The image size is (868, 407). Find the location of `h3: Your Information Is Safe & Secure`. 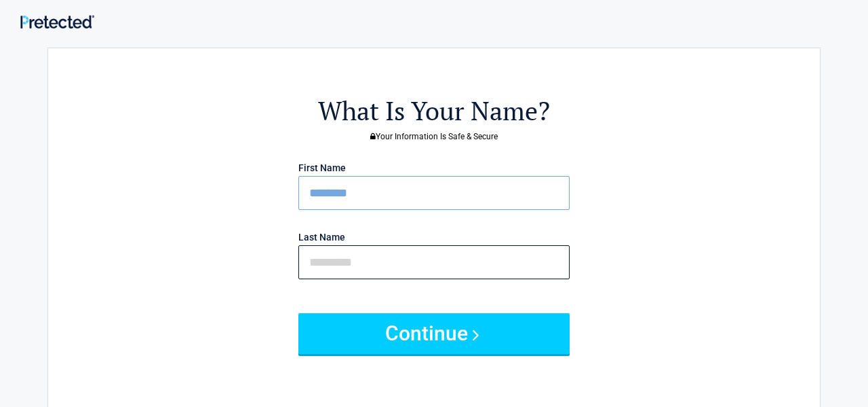

h3: Your Information Is Safe & Secure is located at coordinates (434, 136).